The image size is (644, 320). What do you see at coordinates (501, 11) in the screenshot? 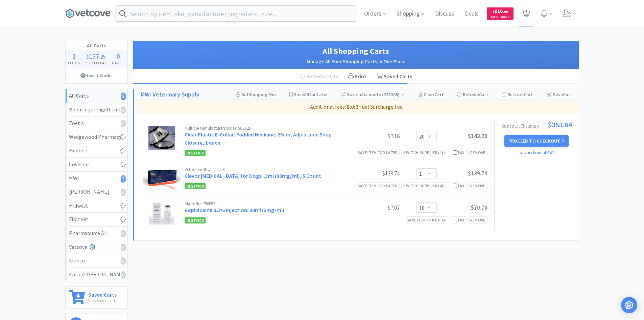
I see `span: 916` at bounding box center [501, 11].